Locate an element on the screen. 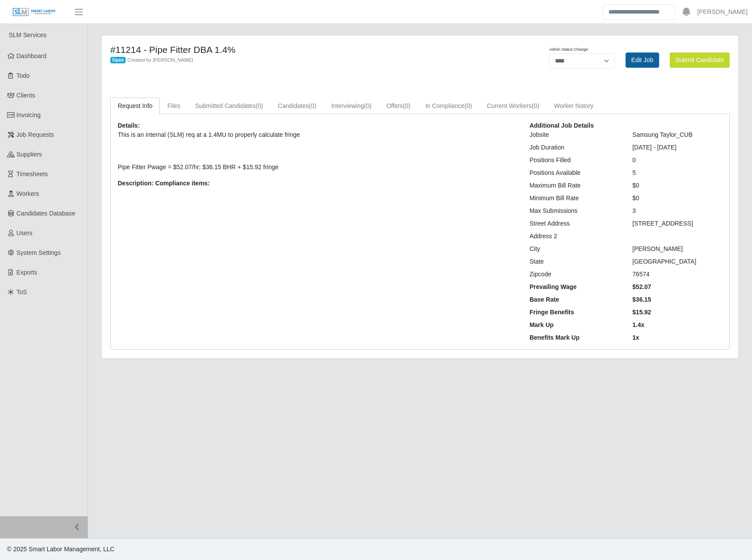  div: Positions Filled is located at coordinates (574, 160).